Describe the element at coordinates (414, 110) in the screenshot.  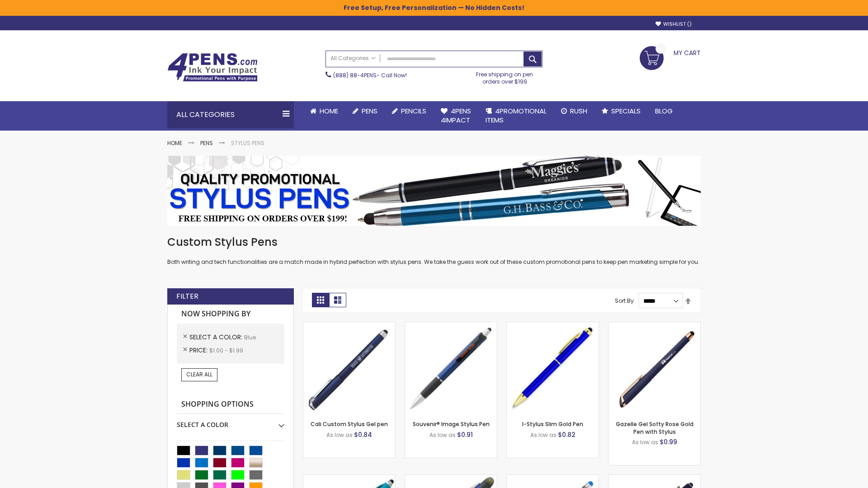
I see `span: Pencils` at that location.